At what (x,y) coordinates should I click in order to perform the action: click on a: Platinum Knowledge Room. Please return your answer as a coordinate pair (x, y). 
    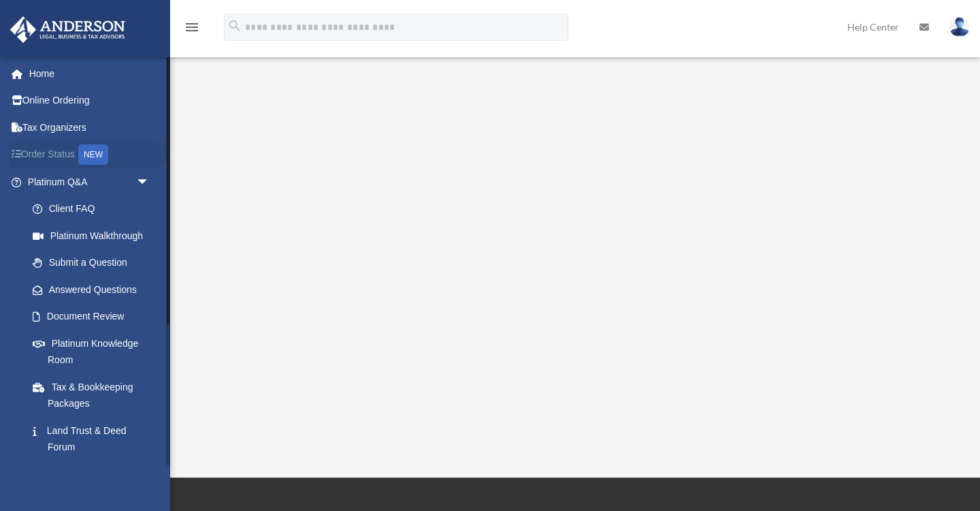
    Looking at the image, I should click on (94, 351).